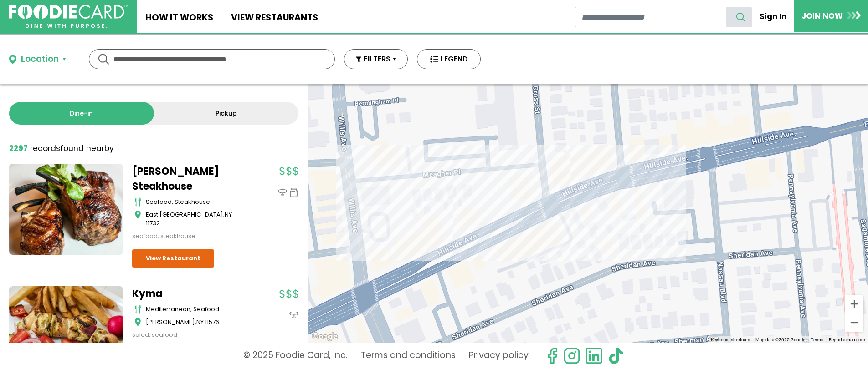 The height and width of the screenshot is (369, 868). Describe the element at coordinates (325, 337) in the screenshot. I see `a: Open this area in Google Maps (opens a new window)` at that location.